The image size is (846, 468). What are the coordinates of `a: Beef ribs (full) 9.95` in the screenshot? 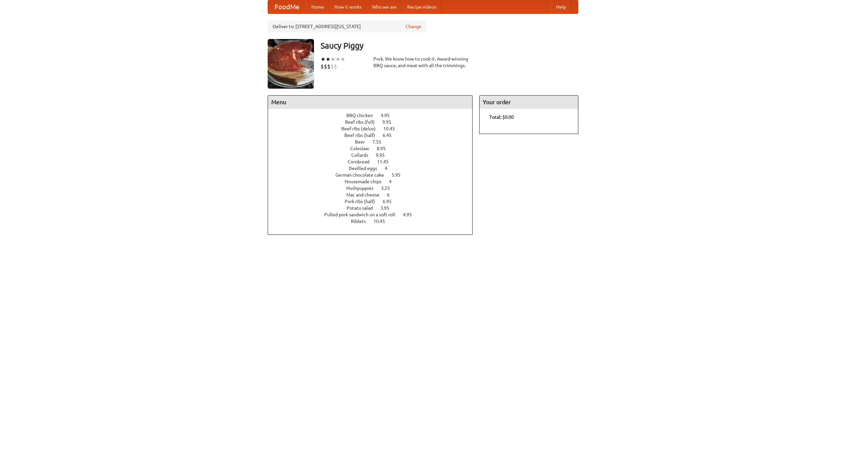 It's located at (374, 122).